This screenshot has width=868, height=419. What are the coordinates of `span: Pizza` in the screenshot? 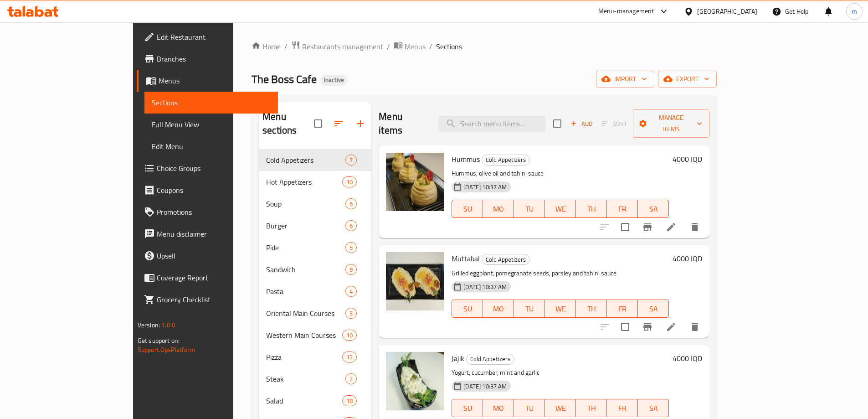 It's located at (304, 357).